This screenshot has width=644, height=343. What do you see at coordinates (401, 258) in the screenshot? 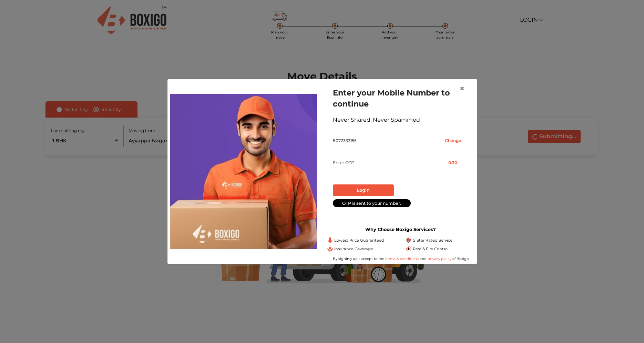
I see `div: By signing up I accept to the and of Boxigo` at bounding box center [401, 258].